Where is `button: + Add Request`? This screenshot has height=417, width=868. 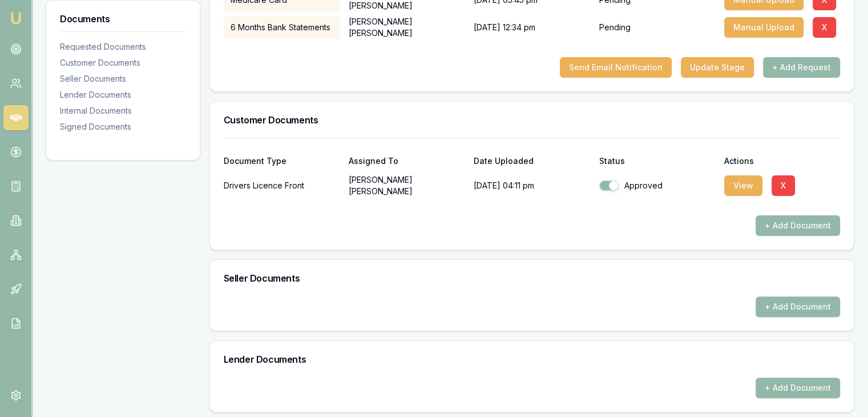
button: + Add Request is located at coordinates (801, 68).